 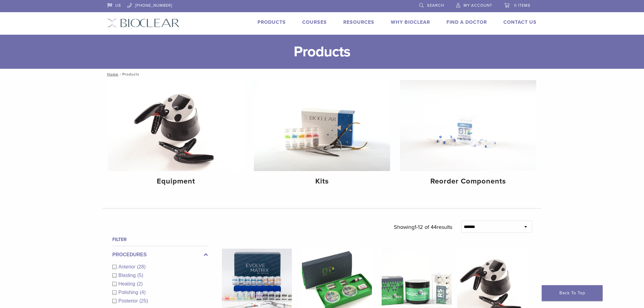 What do you see at coordinates (322, 125) in the screenshot?
I see `img: Kits` at bounding box center [322, 125].